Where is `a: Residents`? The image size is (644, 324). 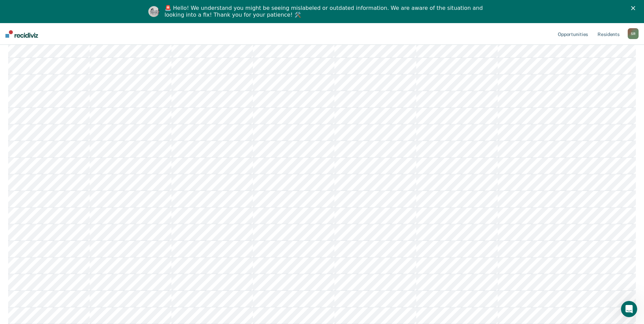
a: Residents is located at coordinates (609, 34).